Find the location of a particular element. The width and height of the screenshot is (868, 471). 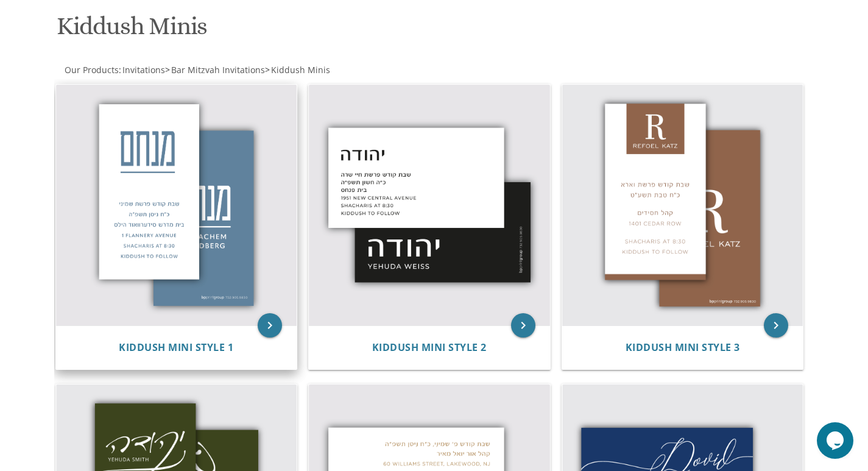

img: Kiddush Mini Style 1 is located at coordinates (177, 205).